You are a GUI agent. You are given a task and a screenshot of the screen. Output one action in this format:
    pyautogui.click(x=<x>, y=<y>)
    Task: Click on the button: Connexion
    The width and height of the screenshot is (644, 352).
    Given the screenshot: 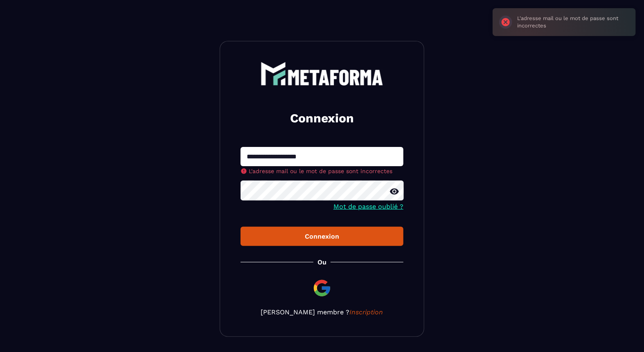 What is the action you would take?
    pyautogui.click(x=322, y=236)
    